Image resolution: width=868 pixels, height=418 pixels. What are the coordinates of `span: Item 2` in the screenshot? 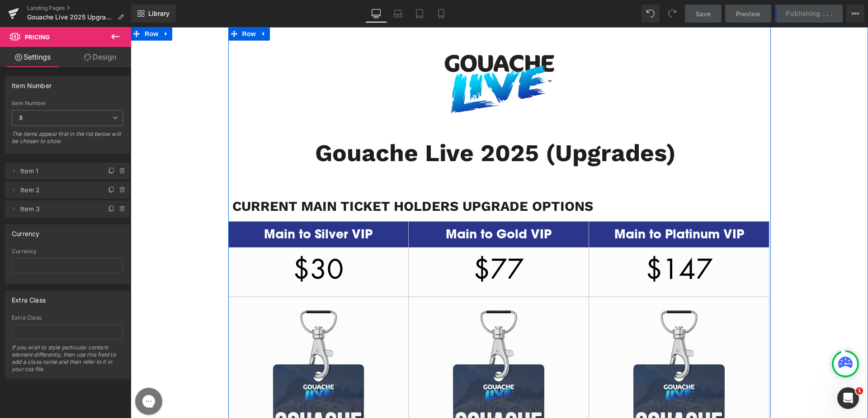 It's located at (58, 190).